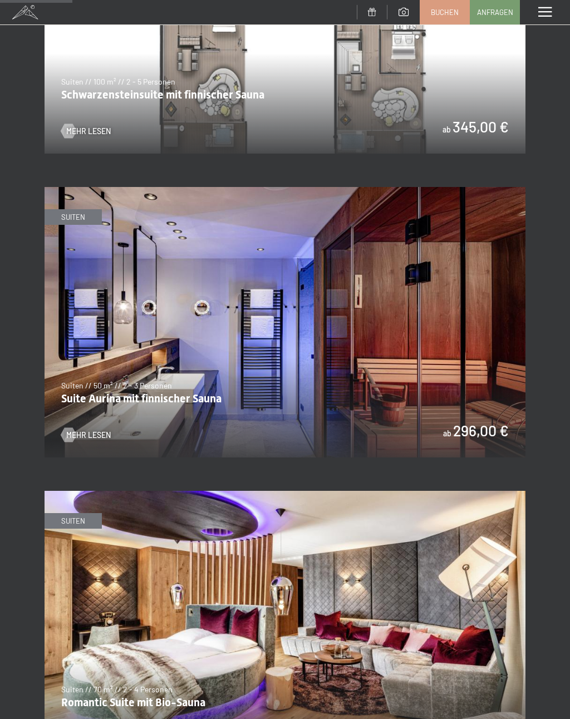 This screenshot has height=719, width=570. What do you see at coordinates (285, 495) in the screenshot?
I see `a: Romantic Suite mit Bio-Sauna` at bounding box center [285, 495].